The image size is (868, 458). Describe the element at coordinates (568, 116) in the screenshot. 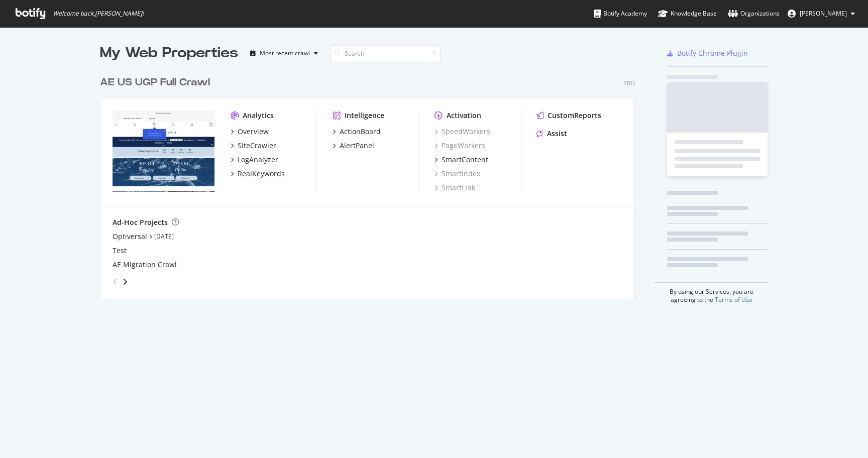

I see `a: CustomReports` at that location.